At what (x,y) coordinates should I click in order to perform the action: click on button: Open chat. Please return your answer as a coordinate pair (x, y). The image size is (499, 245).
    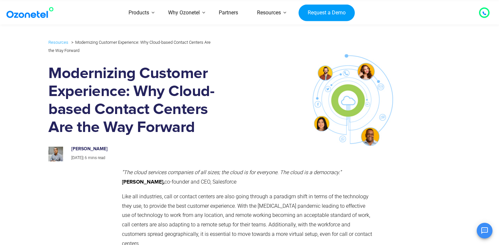
    Looking at the image, I should click on (485, 231).